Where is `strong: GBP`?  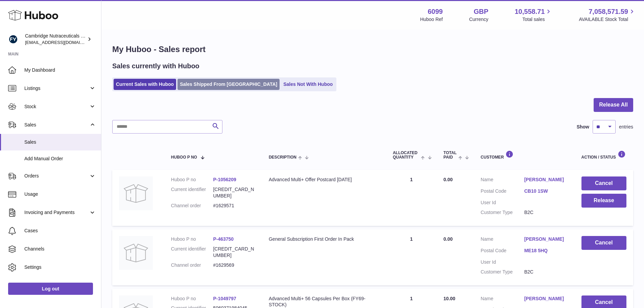 strong: GBP is located at coordinates (481, 11).